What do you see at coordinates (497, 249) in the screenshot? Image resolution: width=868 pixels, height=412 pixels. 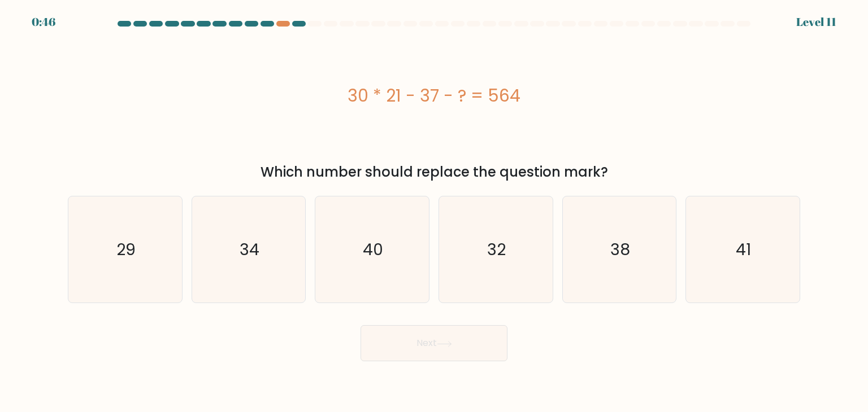 I see `text: 32` at bounding box center [497, 249].